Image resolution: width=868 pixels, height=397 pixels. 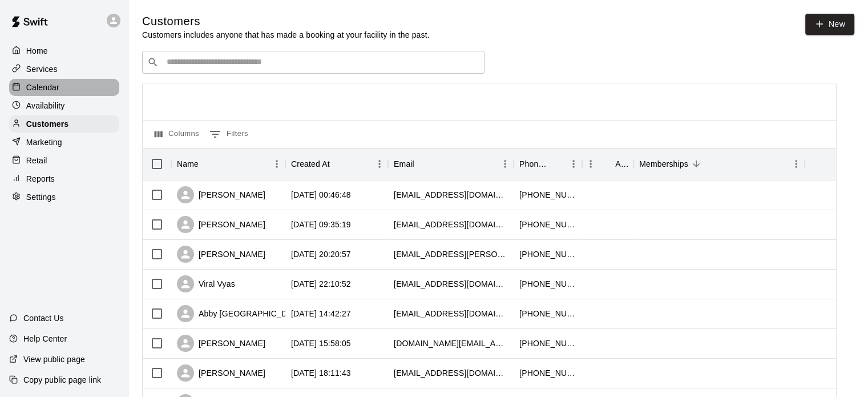 What do you see at coordinates (64, 87) in the screenshot?
I see `div: Calendar` at bounding box center [64, 87].